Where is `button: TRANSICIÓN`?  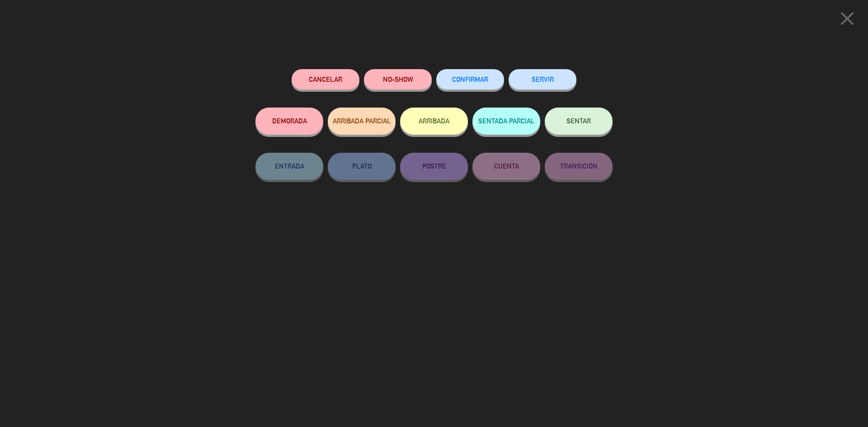
button: TRANSICIÓN is located at coordinates (578, 166).